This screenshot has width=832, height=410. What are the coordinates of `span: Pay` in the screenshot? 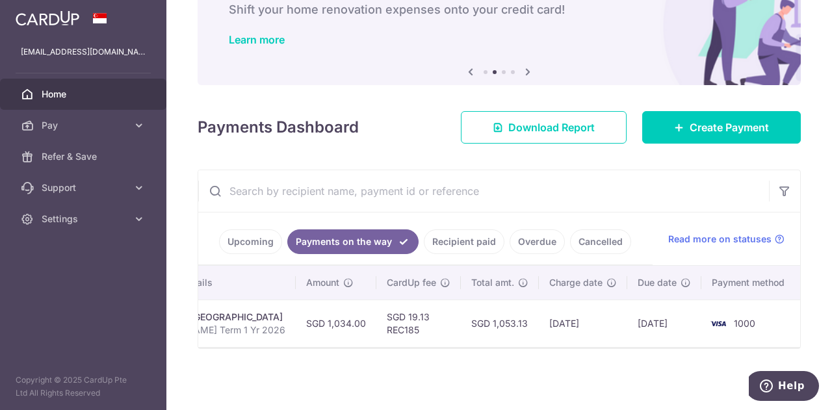 It's located at (84, 125).